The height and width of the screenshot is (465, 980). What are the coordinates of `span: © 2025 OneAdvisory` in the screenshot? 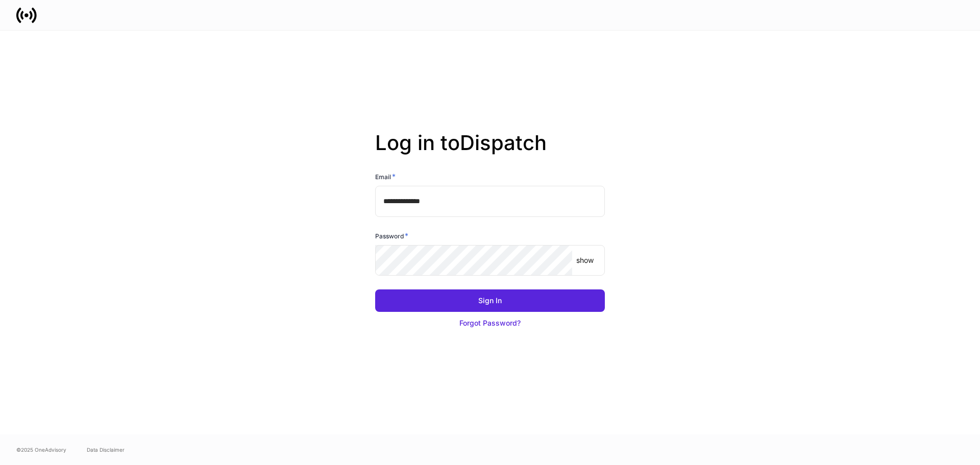 It's located at (41, 449).